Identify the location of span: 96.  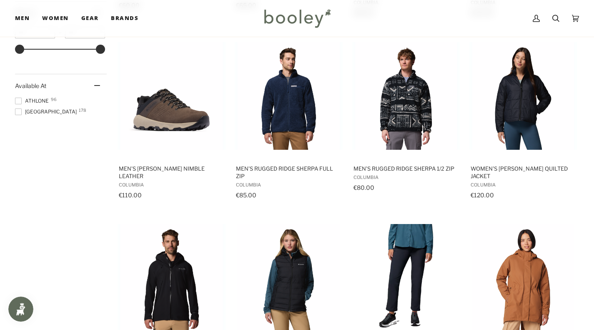
(54, 99).